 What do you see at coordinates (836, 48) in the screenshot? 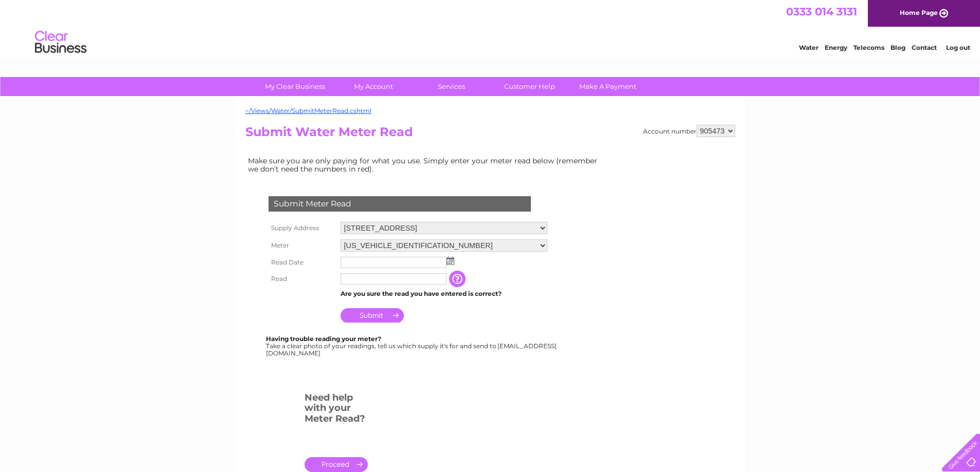
I see `a: Energy` at bounding box center [836, 48].